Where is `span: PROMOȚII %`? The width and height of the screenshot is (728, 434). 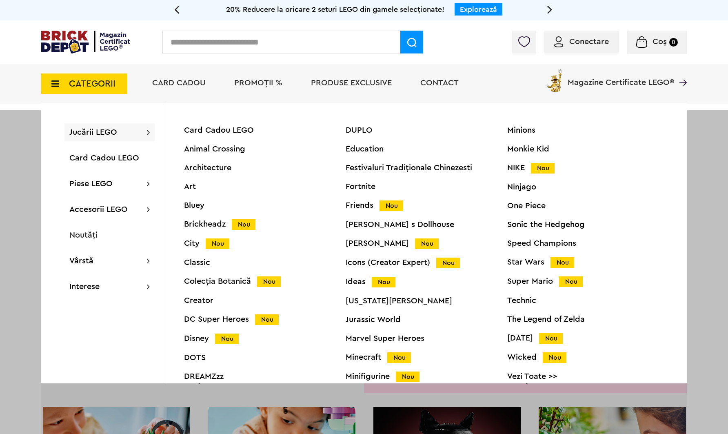 span: PROMOȚII % is located at coordinates (258, 83).